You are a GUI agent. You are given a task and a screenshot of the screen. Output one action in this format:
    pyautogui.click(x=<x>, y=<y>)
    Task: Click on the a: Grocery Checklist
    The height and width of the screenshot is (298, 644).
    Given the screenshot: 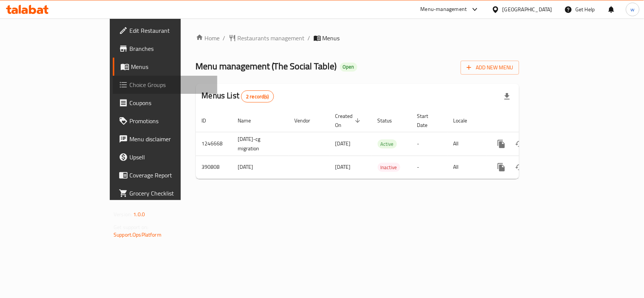 What is the action you would take?
    pyautogui.click(x=165, y=193)
    